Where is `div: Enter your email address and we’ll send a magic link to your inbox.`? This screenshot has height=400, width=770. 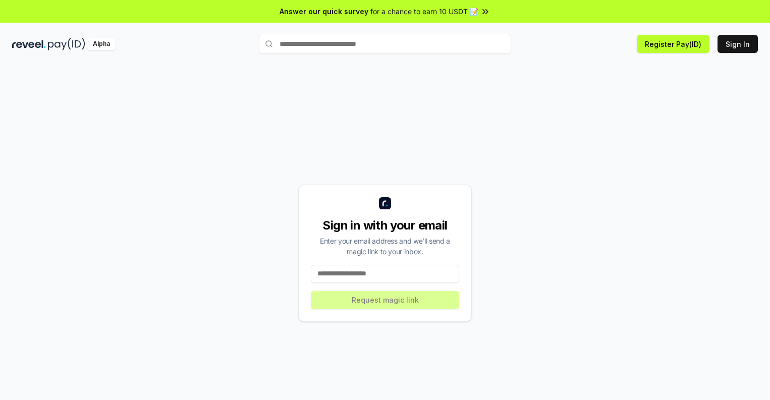 div: Enter your email address and we’ll send a magic link to your inbox. is located at coordinates (385, 246).